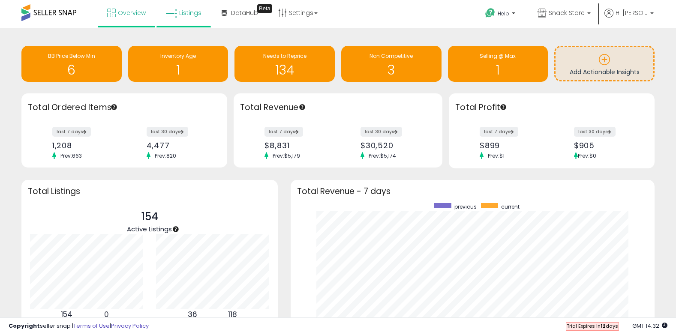 The width and height of the screenshot is (676, 335). Describe the element at coordinates (190, 13) in the screenshot. I see `span: Listings` at that location.